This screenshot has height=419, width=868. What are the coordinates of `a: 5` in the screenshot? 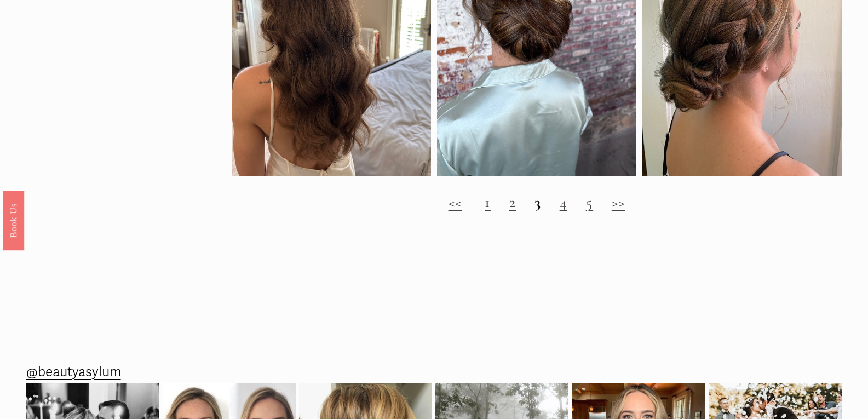 It's located at (589, 203).